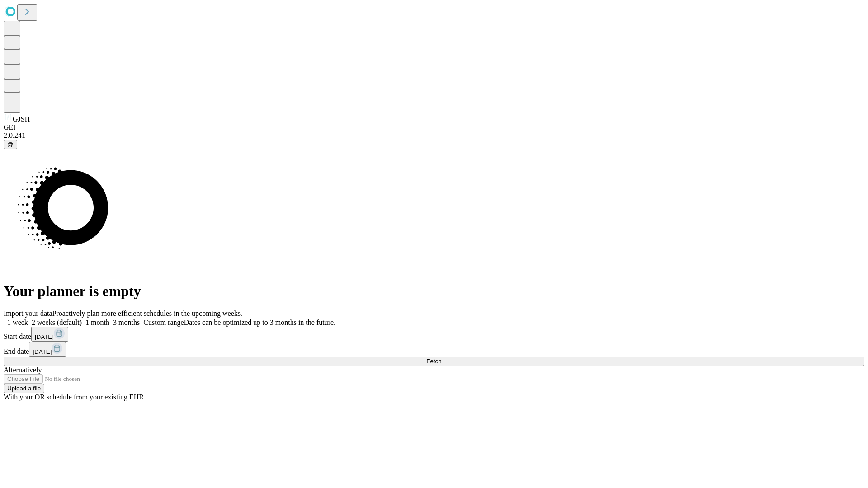  I want to click on h1: Your planner is empty, so click(434, 291).